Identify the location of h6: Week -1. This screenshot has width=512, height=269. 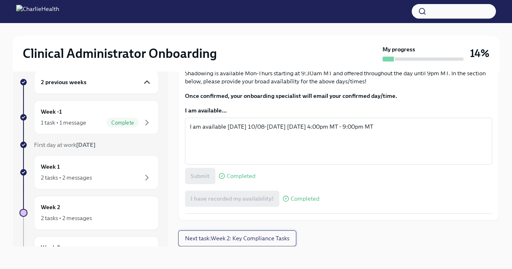
(51, 112).